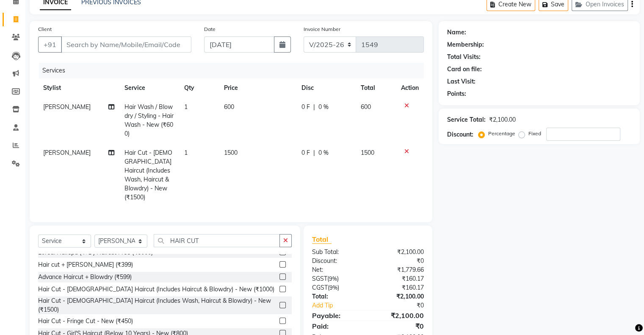 Image resolution: width=644 pixels, height=335 pixels. Describe the element at coordinates (410, 88) in the screenshot. I see `th: Action` at that location.